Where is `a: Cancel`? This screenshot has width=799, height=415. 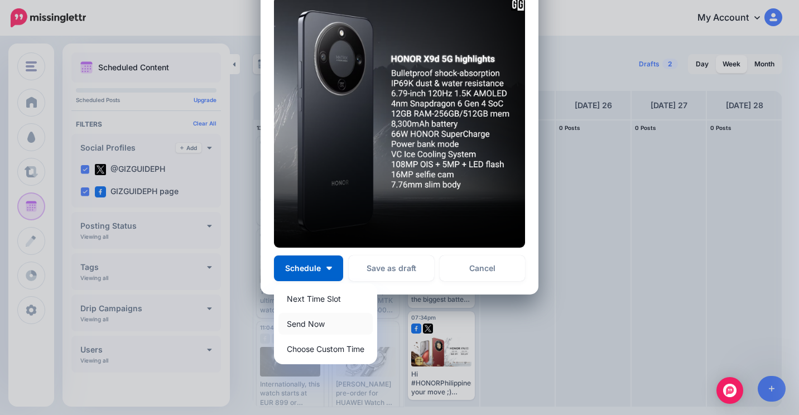
a: Cancel is located at coordinates (482, 268).